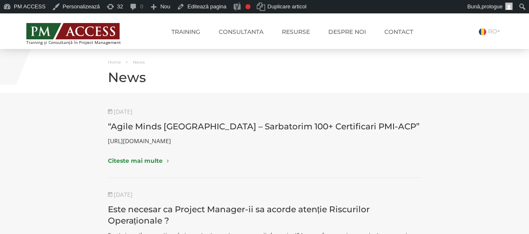 The height and width of the screenshot is (234, 529). Describe the element at coordinates (139, 62) in the screenshot. I see `span: News` at that location.